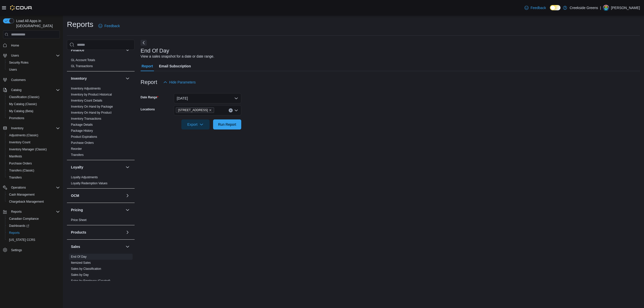 Image resolution: width=644 pixels, height=308 pixels. I want to click on span: Users, so click(33, 70).